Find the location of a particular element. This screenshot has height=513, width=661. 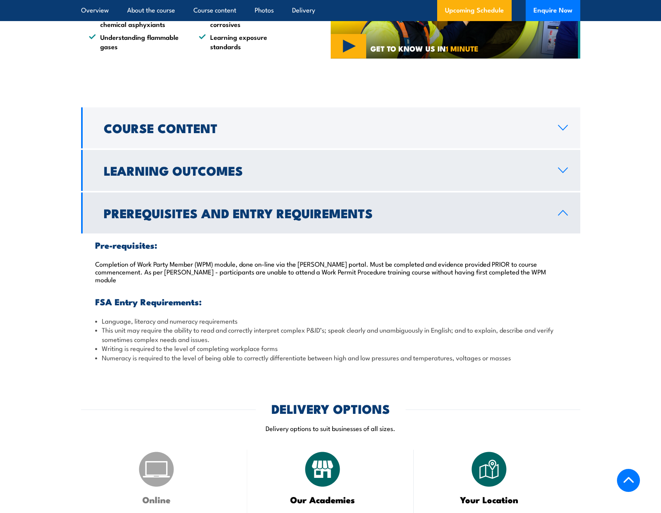

h2: DELIVERY OPTIONS is located at coordinates (331, 408).